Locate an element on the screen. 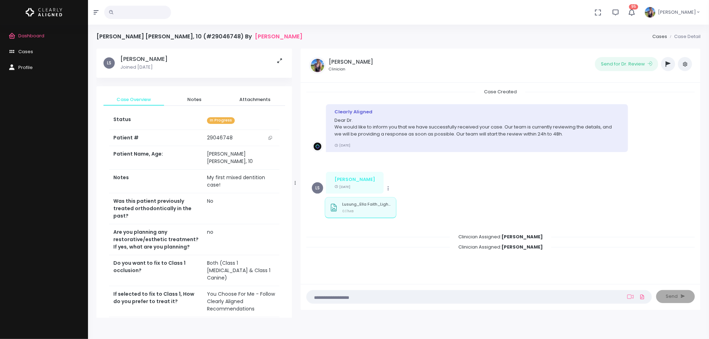 Image resolution: width=709 pixels, height=339 pixels. th: Are you planning any restorative/esthetic treatment? If yes, what are you planning? is located at coordinates (156, 239).